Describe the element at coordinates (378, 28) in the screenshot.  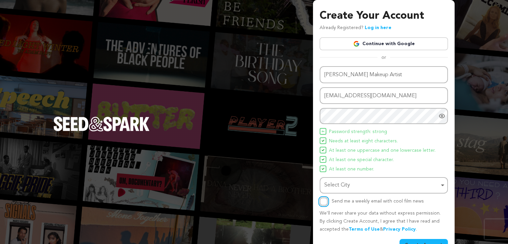
I see `a: Log in here` at that location.